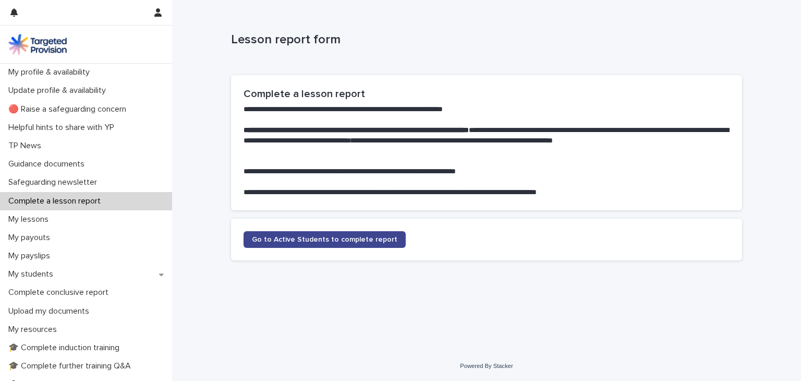 The image size is (801, 381). Describe the element at coordinates (34, 329) in the screenshot. I see `p: My resources` at that location.